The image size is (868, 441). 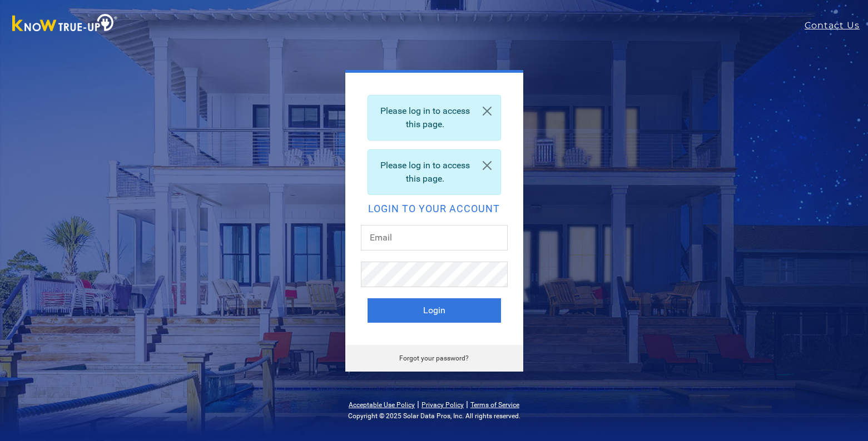 What do you see at coordinates (433, 358) in the screenshot?
I see `a: Forgot your password?` at bounding box center [433, 358].